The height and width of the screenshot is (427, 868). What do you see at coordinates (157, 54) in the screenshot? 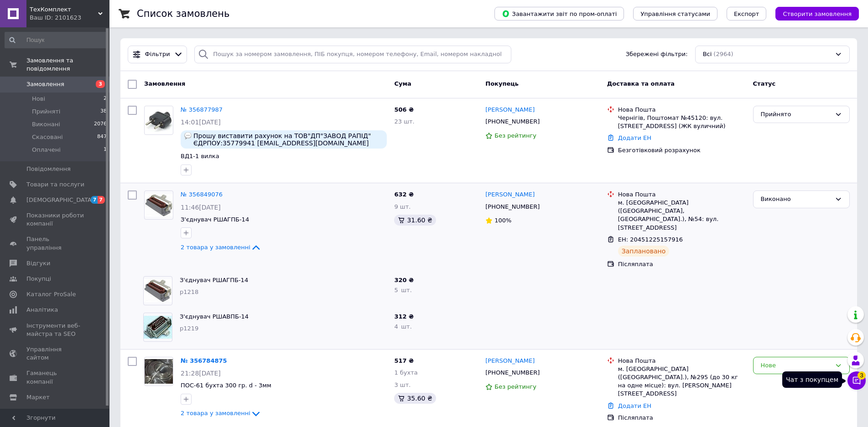
I see `span: Фільтри` at bounding box center [157, 54].